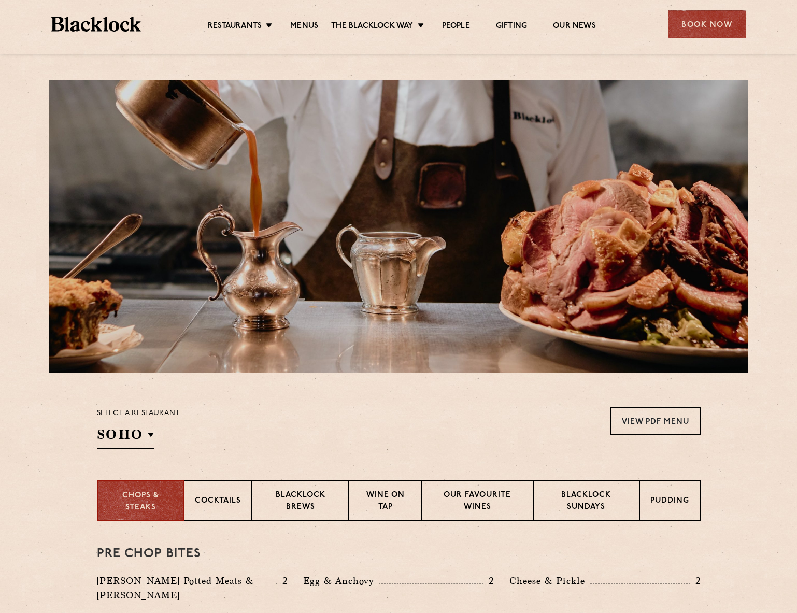 The width and height of the screenshot is (797, 613). What do you see at coordinates (586, 502) in the screenshot?
I see `p: Blacklock Sundays` at bounding box center [586, 502].